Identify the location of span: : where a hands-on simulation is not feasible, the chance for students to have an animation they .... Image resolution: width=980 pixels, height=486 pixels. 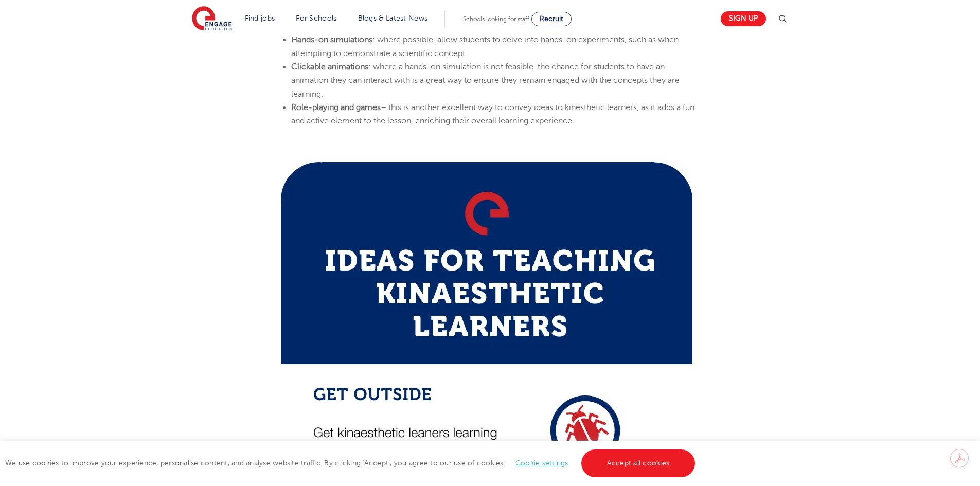
(485, 80).